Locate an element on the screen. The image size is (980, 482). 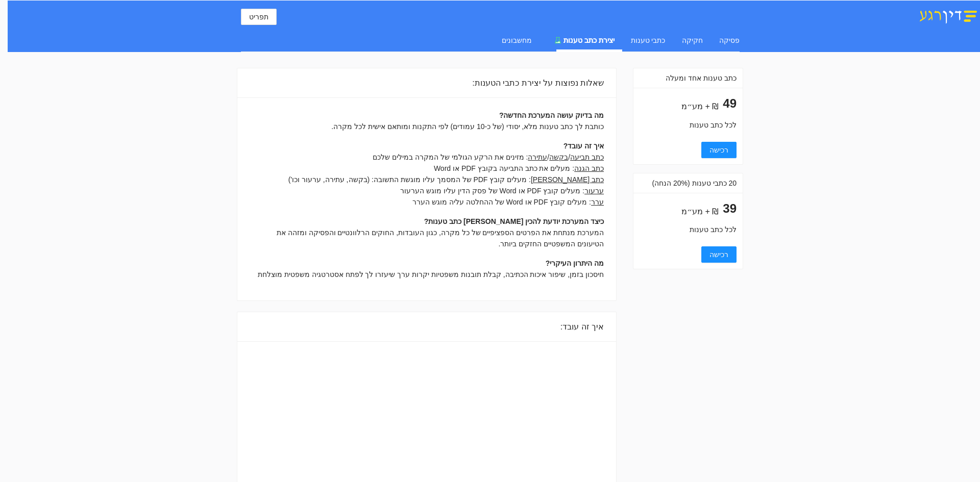
div: : מעלים קובץ PDF או Word של ההחלטה עליה מוגש הערר is located at coordinates (427, 202).